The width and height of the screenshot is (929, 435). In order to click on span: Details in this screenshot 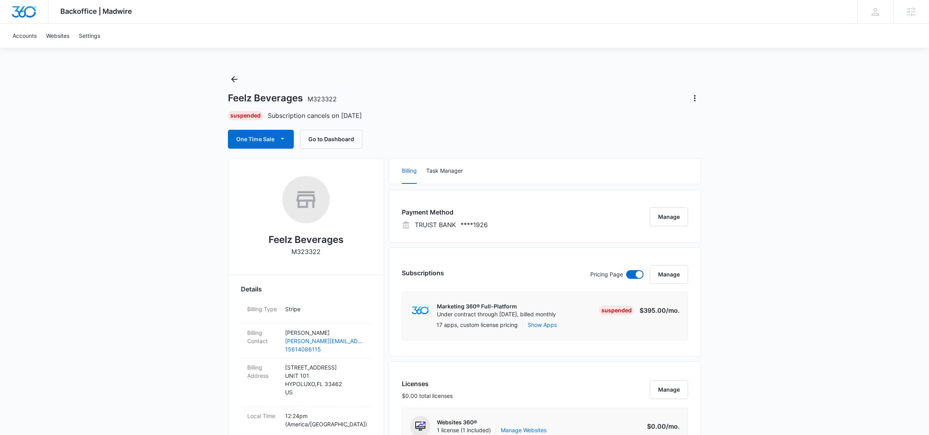, I will do `click(251, 289)`.